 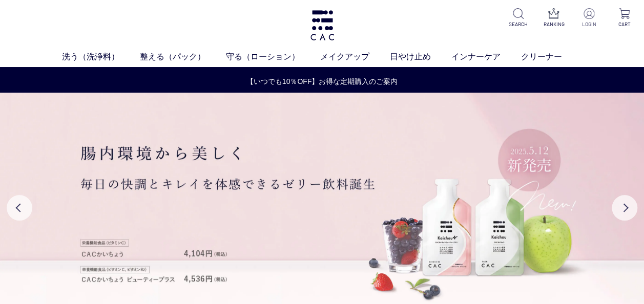 What do you see at coordinates (625, 208) in the screenshot?
I see `button: Next` at bounding box center [625, 208].